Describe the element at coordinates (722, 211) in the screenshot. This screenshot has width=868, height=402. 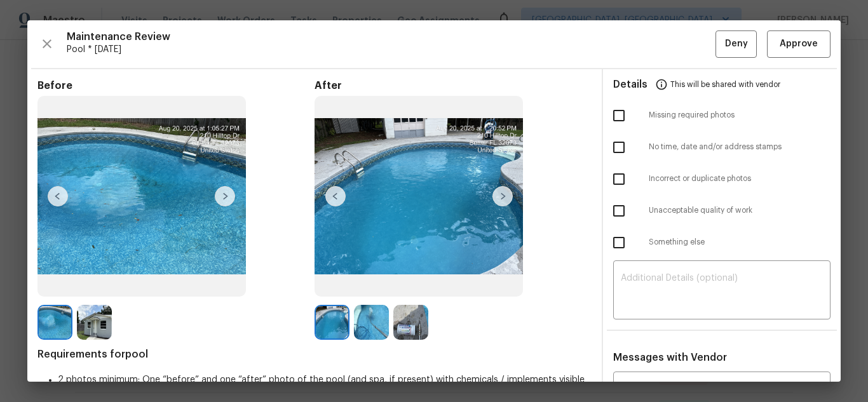
I see `div: Unacceptable quality of work` at that location.